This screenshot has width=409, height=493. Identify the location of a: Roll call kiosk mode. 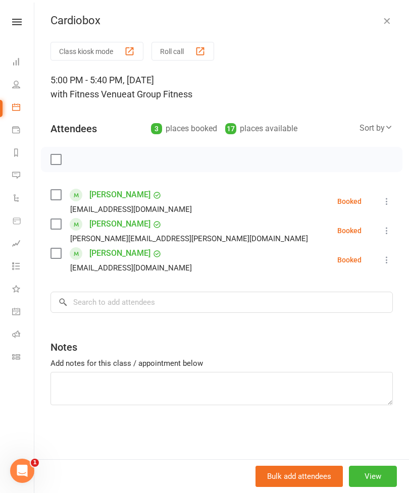
(23, 335).